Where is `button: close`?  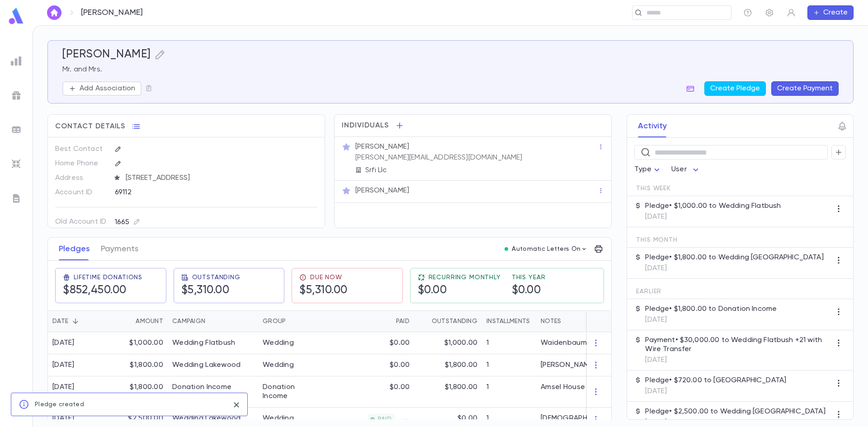
button: close is located at coordinates (236, 405).